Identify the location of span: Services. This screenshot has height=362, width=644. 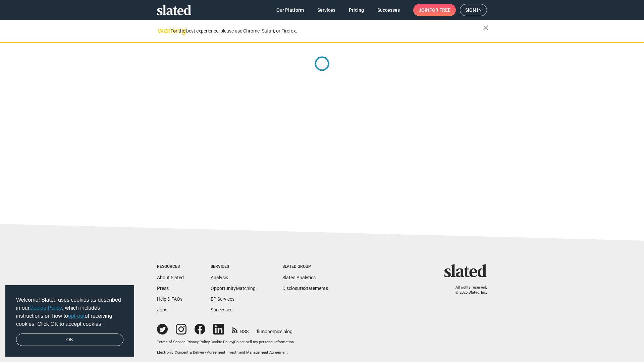
(326, 10).